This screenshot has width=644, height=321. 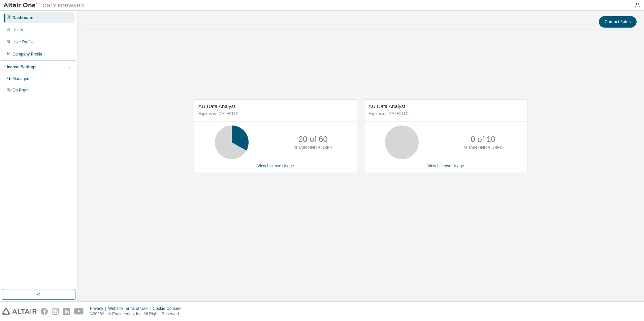 I want to click on div: Dashboard, so click(x=23, y=18).